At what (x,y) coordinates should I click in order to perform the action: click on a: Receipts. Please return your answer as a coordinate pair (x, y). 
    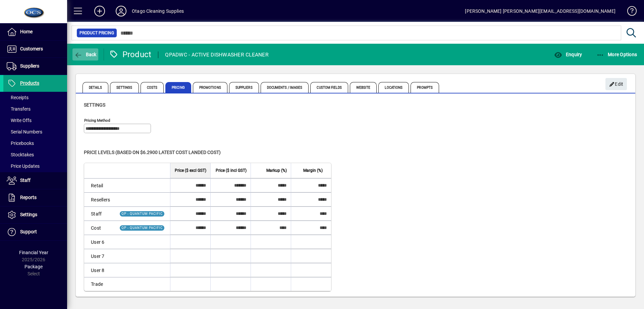
    Looking at the image, I should click on (35, 97).